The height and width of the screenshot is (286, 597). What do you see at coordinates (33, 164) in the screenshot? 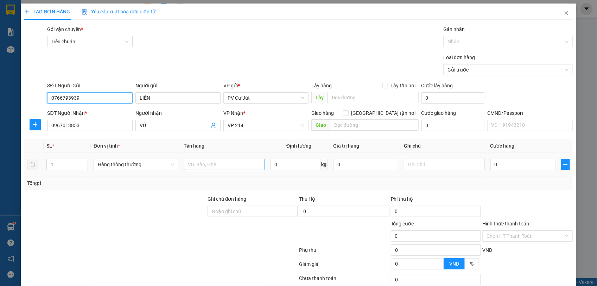
I see `button: delete` at bounding box center [33, 164].